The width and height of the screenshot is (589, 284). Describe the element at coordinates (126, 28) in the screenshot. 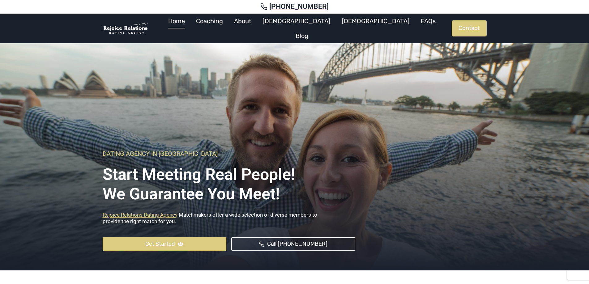

I see `img: Rejoice Relations` at that location.